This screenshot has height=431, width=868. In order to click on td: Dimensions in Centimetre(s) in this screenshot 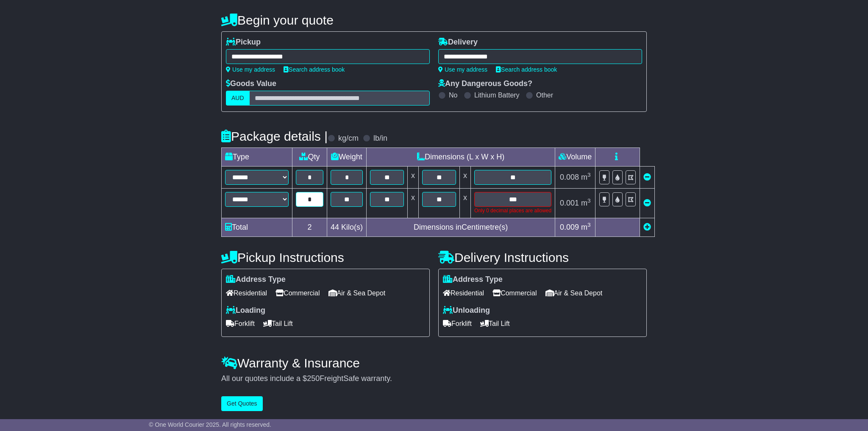, I will do `click(461, 227)`.